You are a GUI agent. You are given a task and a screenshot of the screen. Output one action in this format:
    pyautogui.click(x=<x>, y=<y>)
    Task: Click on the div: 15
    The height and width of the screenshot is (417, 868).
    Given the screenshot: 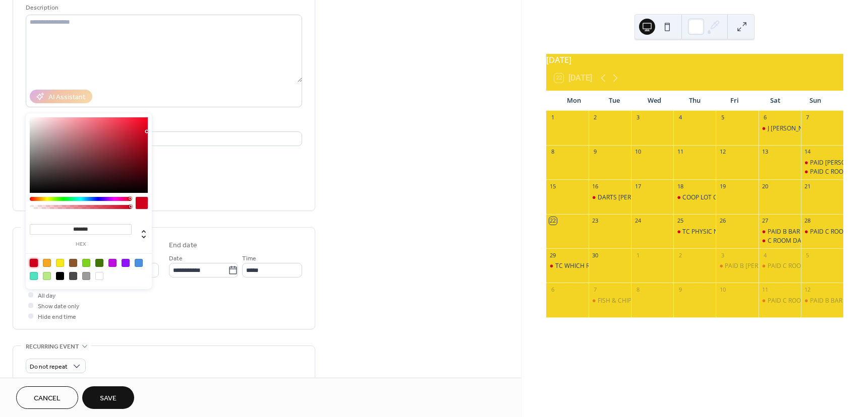 What is the action you would take?
    pyautogui.click(x=553, y=186)
    